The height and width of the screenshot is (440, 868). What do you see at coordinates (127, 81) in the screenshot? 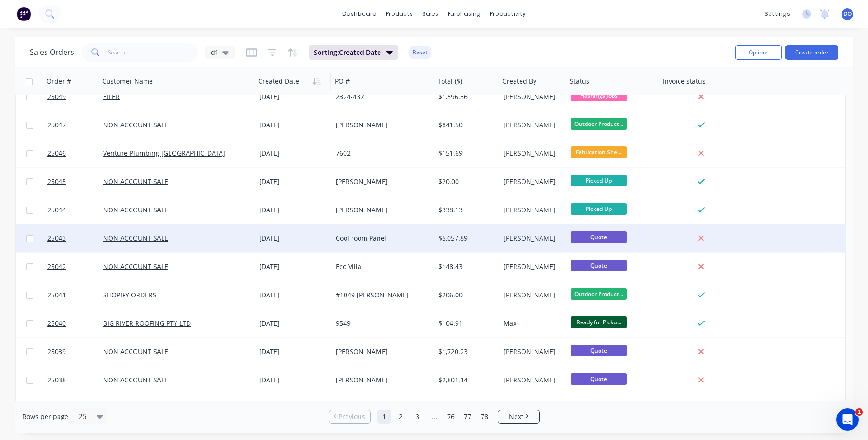
I see `div: Customer Name` at bounding box center [127, 81].